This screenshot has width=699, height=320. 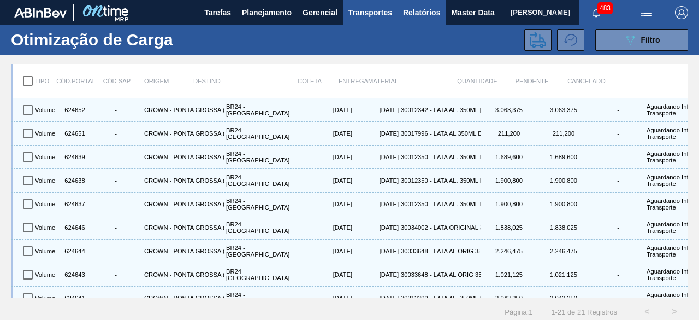 I want to click on div: Pendente, so click(x=532, y=81).